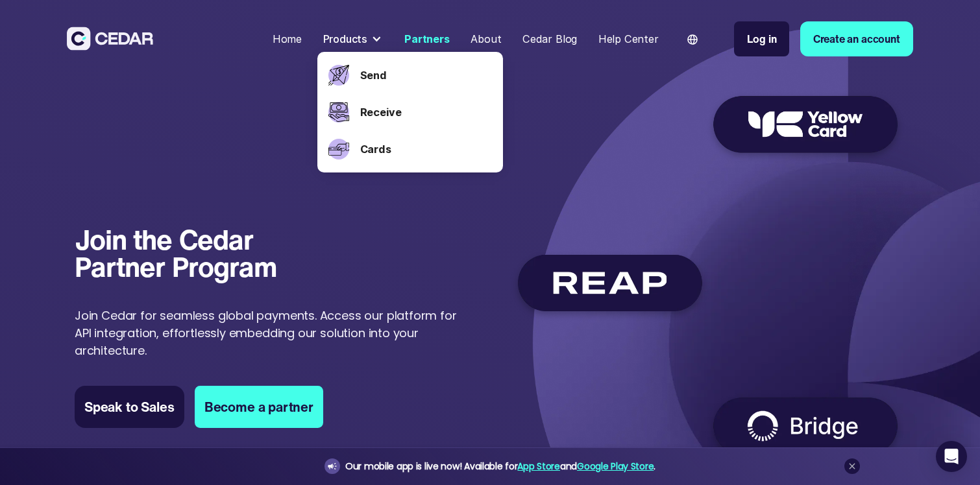  What do you see at coordinates (265, 333) in the screenshot?
I see `p: Join Cedar for seamless global payments. Access our platform for API integration, effortlessly em...` at bounding box center [265, 333].